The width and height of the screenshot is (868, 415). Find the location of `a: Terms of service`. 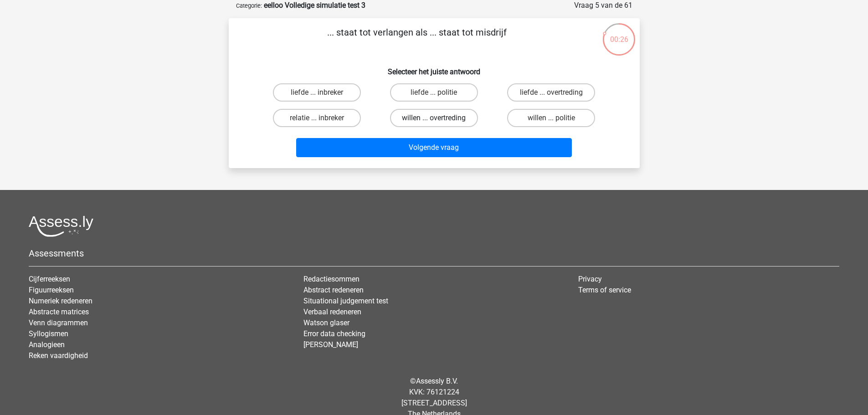

a: Terms of service is located at coordinates (604, 290).